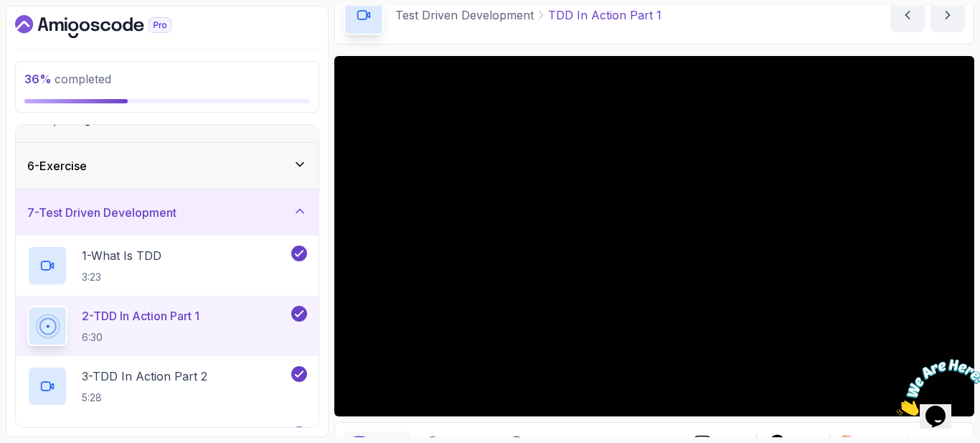 The height and width of the screenshot is (443, 980). What do you see at coordinates (56, 166) in the screenshot?
I see `h3: 6 - Exercise` at bounding box center [56, 166].